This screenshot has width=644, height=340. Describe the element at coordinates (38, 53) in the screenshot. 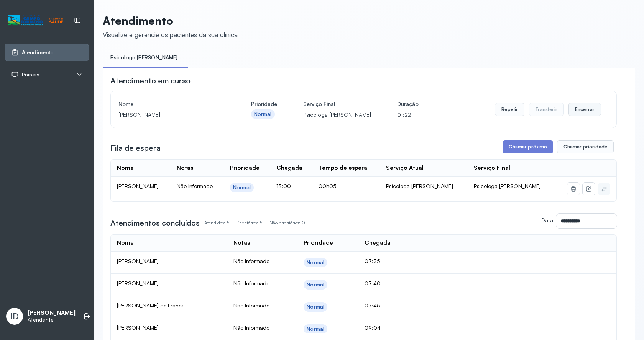

I see `span: Atendimento` at that location.